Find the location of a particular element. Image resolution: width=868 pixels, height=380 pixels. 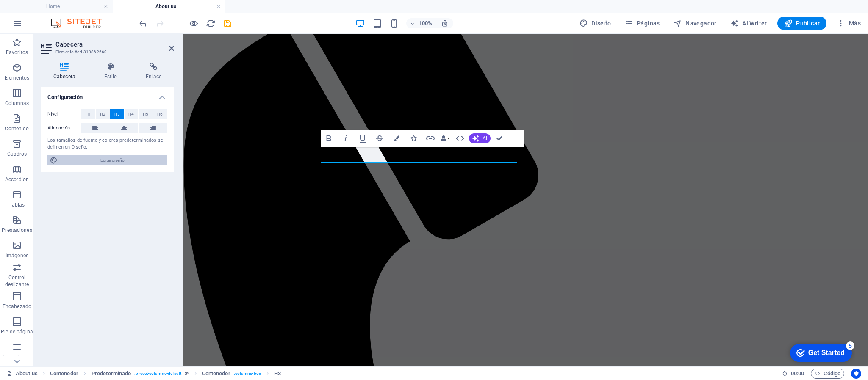

p: Pie de página is located at coordinates (17, 332).